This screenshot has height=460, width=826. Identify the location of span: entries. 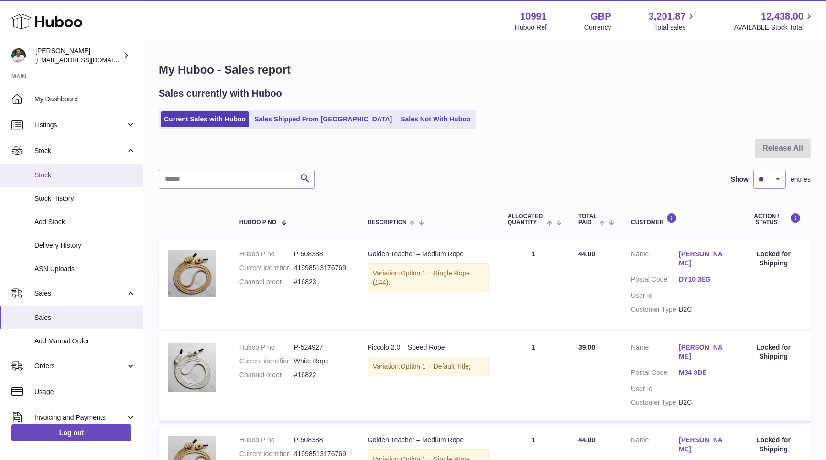
(801, 179).